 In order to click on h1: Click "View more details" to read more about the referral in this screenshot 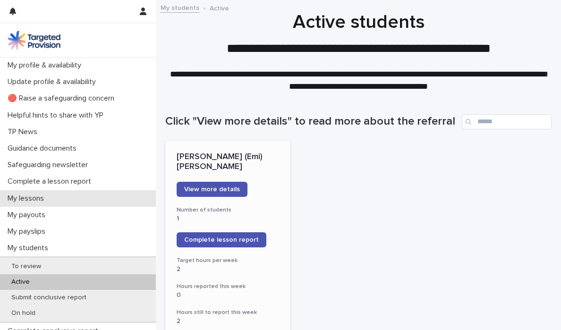, I will do `click(312, 121)`.